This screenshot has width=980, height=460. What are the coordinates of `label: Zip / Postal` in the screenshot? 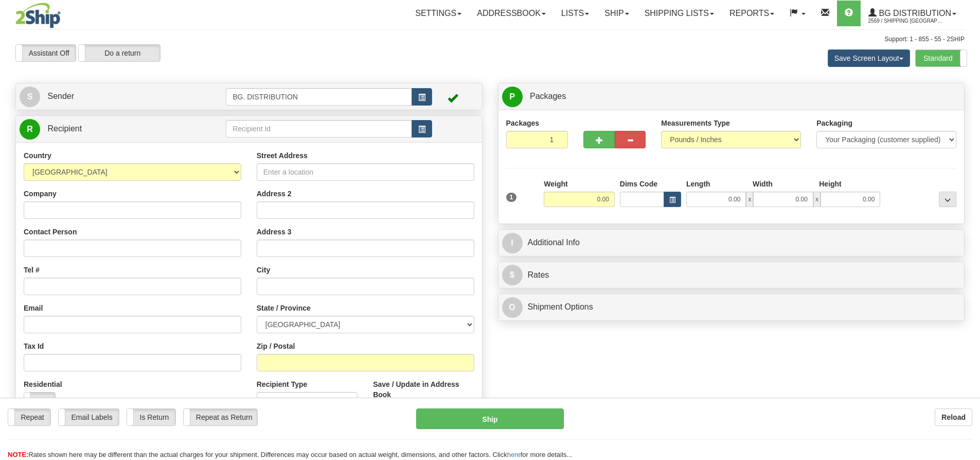 It's located at (276, 346).